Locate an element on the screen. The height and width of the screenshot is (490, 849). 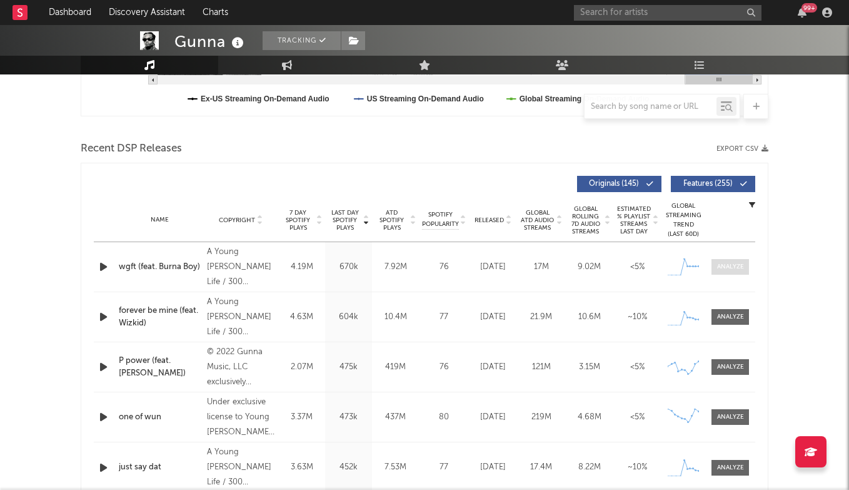
div: 3.37M is located at coordinates (301, 417).